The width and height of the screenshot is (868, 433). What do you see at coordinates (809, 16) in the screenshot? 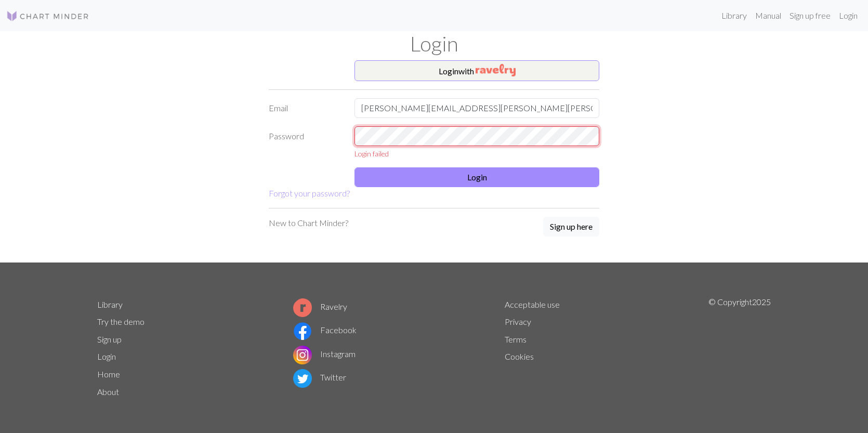
I see `a: Sign up free` at bounding box center [809, 16].